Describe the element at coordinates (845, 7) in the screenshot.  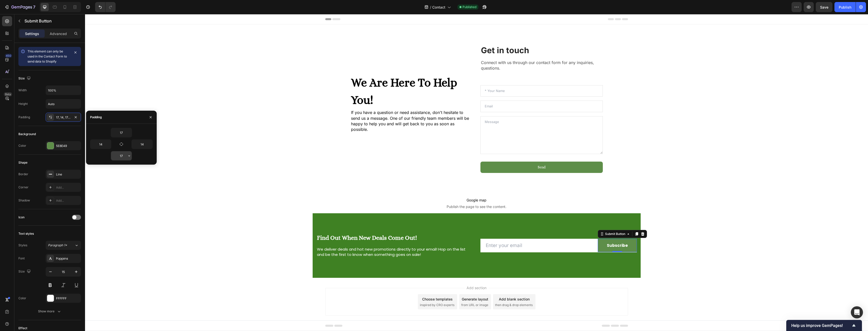
I see `button: Publish` at that location.